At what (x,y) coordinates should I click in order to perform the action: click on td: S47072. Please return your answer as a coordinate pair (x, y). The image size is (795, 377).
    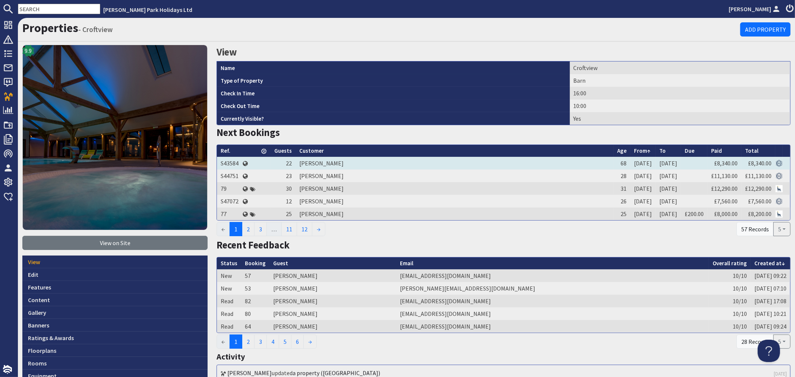
    Looking at the image, I should click on (229, 201).